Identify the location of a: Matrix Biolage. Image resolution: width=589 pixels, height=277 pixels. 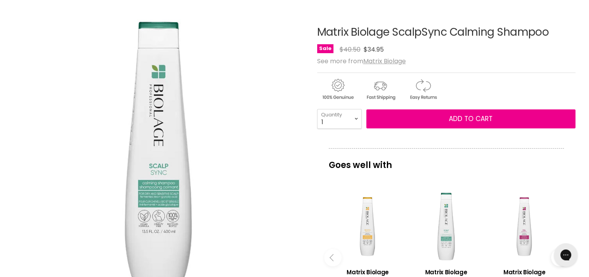
(385, 61).